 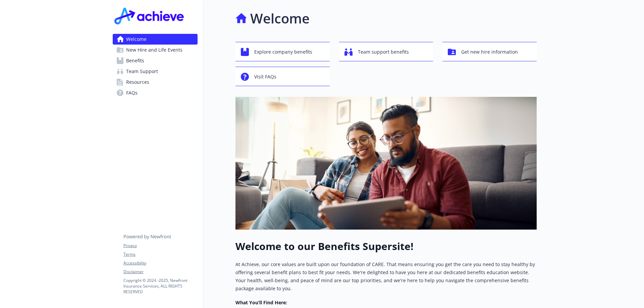 What do you see at coordinates (155, 71) in the screenshot?
I see `a: Team Support` at bounding box center [155, 71].